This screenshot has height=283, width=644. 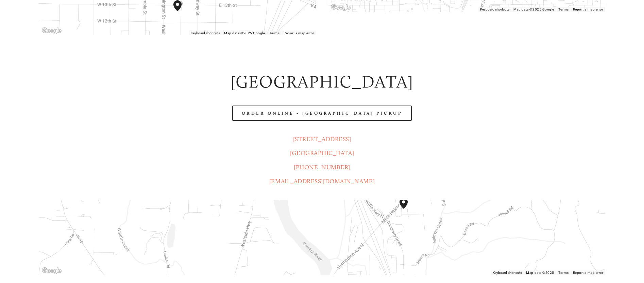 What do you see at coordinates (52, 271) in the screenshot?
I see `a: Open this area in Google Maps (opens a new window)` at bounding box center [52, 271].